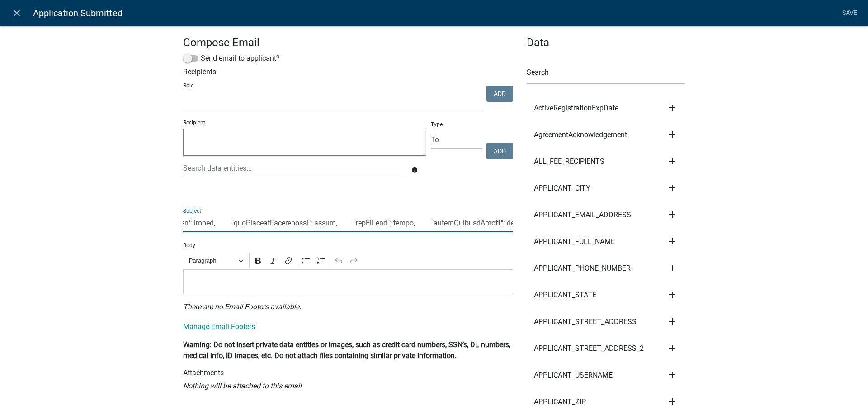 This screenshot has width=868, height=416. Describe the element at coordinates (560, 401) in the screenshot. I see `span: APPLICANT_ZIP` at that location.